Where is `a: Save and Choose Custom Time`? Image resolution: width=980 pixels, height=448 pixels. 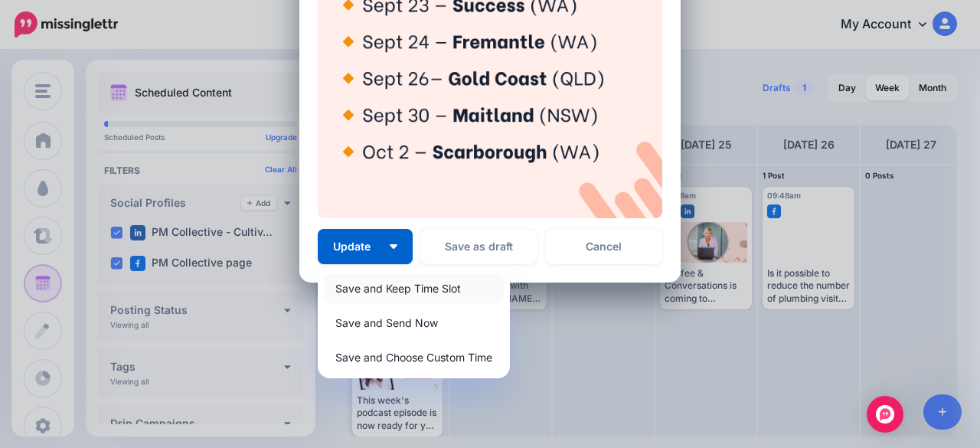 a: Save and Choose Custom Time is located at coordinates (413, 357).